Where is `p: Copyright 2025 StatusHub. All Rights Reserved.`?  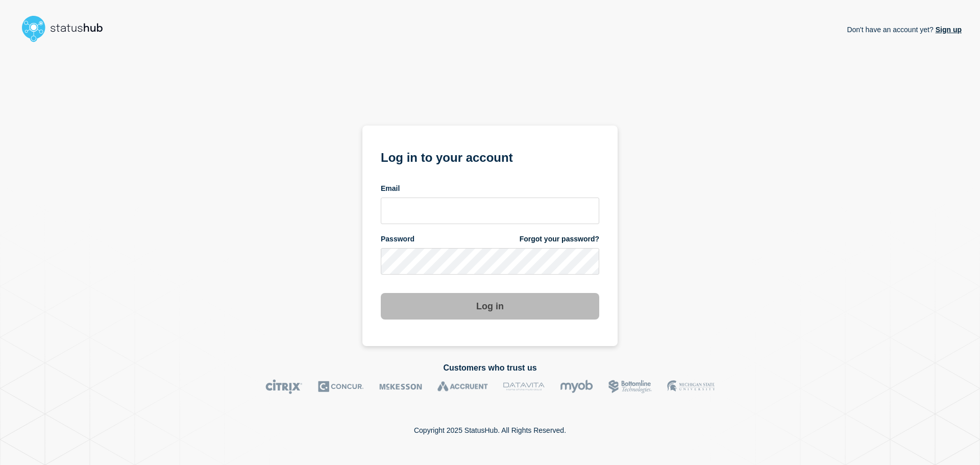 p: Copyright 2025 StatusHub. All Rights Reserved. is located at coordinates (490, 430).